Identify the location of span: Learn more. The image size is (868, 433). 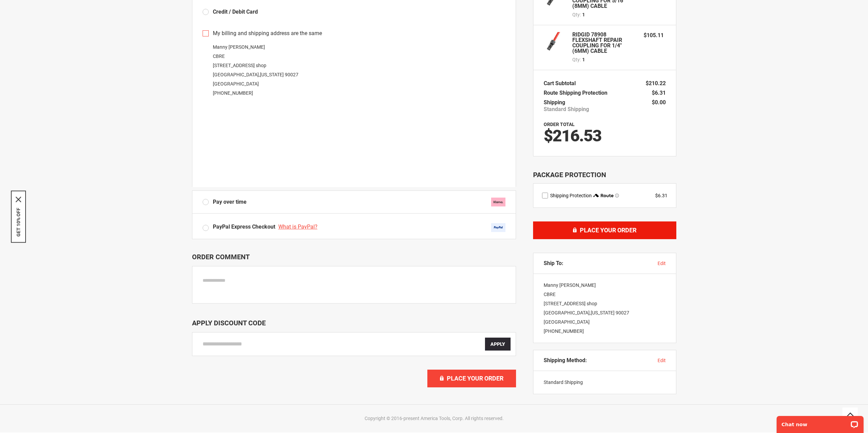
(617, 195).